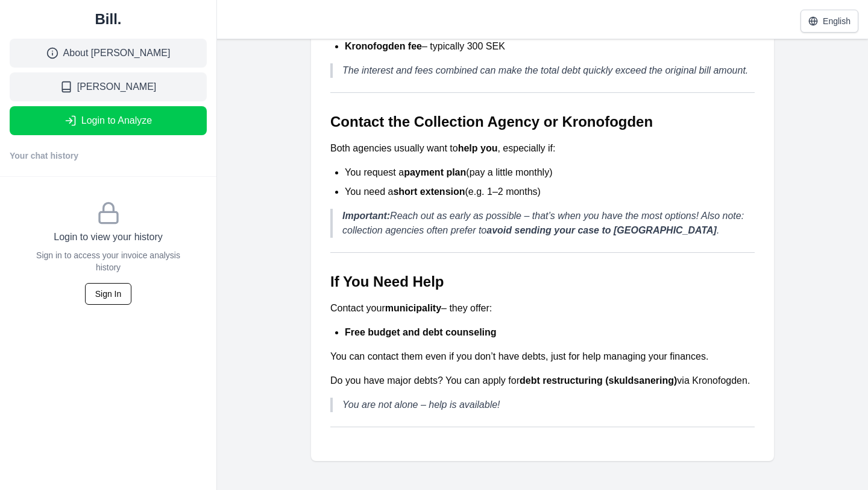 This screenshot has height=490, width=868. I want to click on p: You are not alone – help is available!, so click(548, 405).